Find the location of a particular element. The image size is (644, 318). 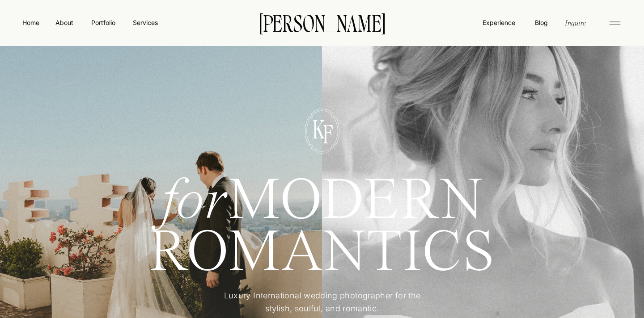

p: F is located at coordinates (327, 133).